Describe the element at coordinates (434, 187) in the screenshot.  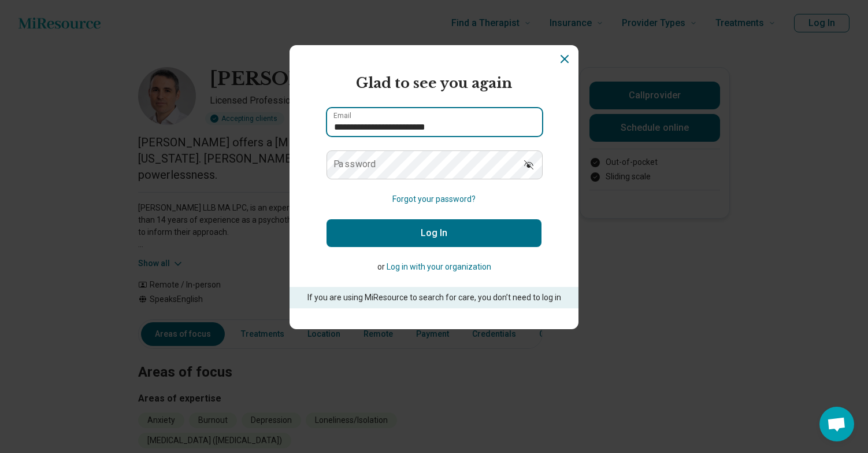
I see `section: Login Dialog` at that location.